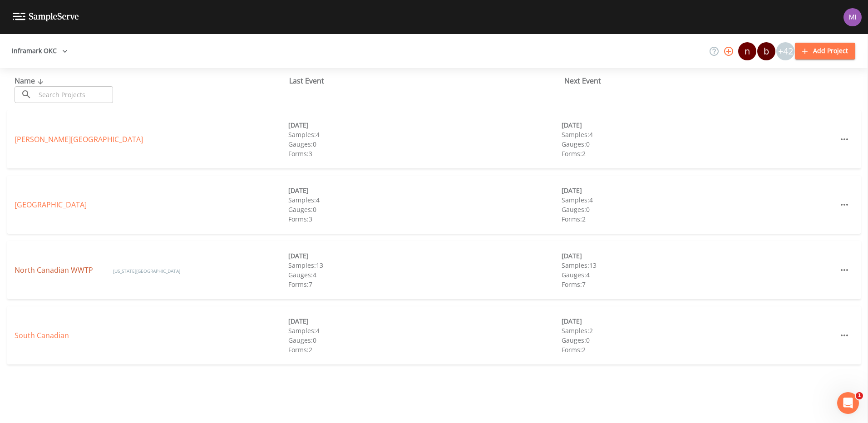 This screenshot has height=423, width=868. I want to click on button: Add Project, so click(825, 51).